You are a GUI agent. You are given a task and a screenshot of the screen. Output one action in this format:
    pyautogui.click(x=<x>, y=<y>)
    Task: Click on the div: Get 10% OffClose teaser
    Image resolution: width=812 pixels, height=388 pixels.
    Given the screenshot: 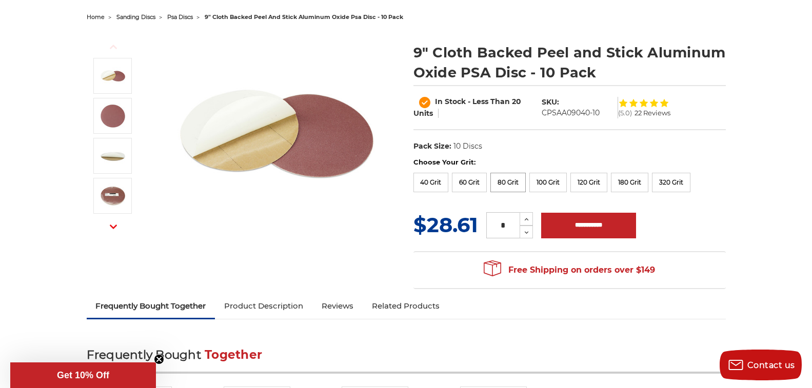 What is the action you would take?
    pyautogui.click(x=83, y=376)
    